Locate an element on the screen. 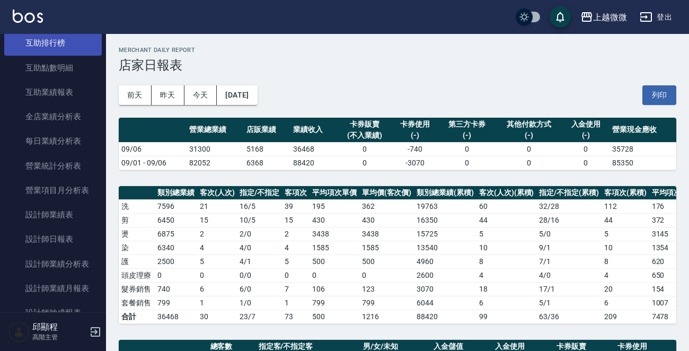 Image resolution: width=689 pixels, height=351 pixels. td: 4 / 1 is located at coordinates (259, 261).